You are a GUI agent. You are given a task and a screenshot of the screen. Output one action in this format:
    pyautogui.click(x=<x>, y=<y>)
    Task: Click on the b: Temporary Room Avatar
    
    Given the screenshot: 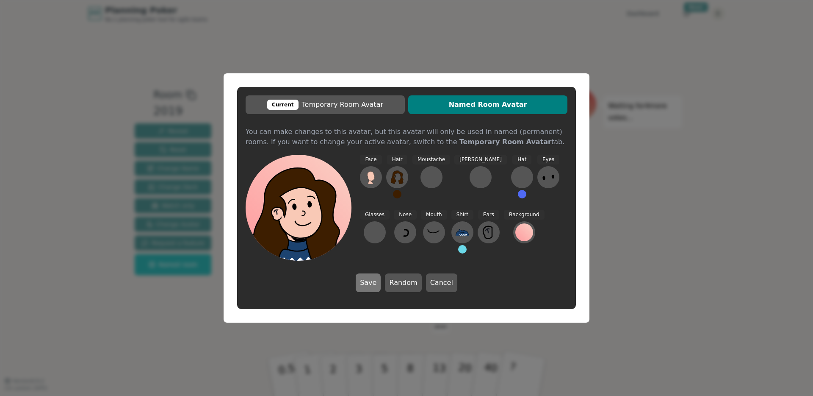 What is the action you would take?
    pyautogui.click(x=505, y=141)
    